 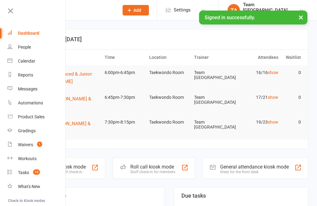 What do you see at coordinates (292, 57) in the screenshot?
I see `th: Waitlist` at bounding box center [292, 57].